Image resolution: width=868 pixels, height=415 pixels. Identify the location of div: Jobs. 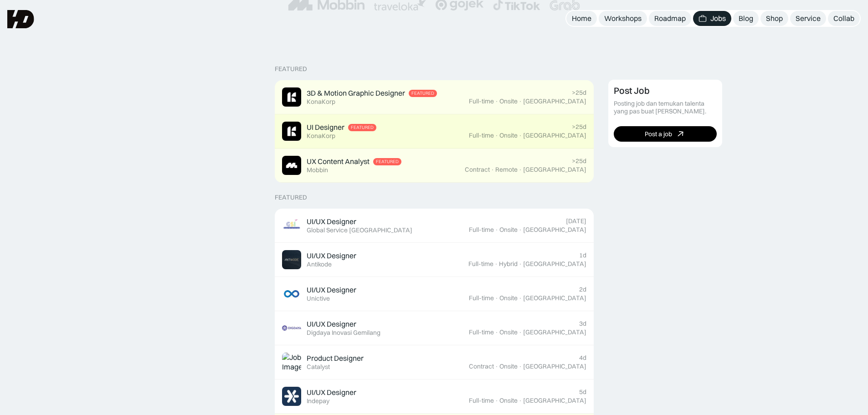
(718, 19).